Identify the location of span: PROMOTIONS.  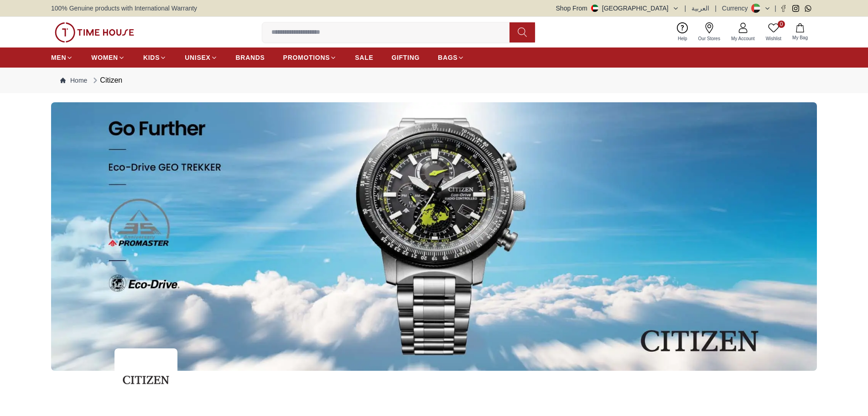
(307, 57).